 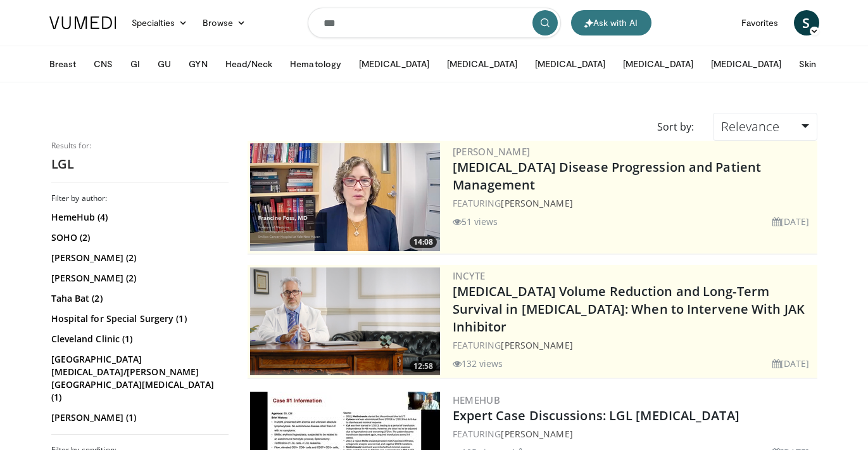 I want to click on span: Relevance, so click(x=750, y=126).